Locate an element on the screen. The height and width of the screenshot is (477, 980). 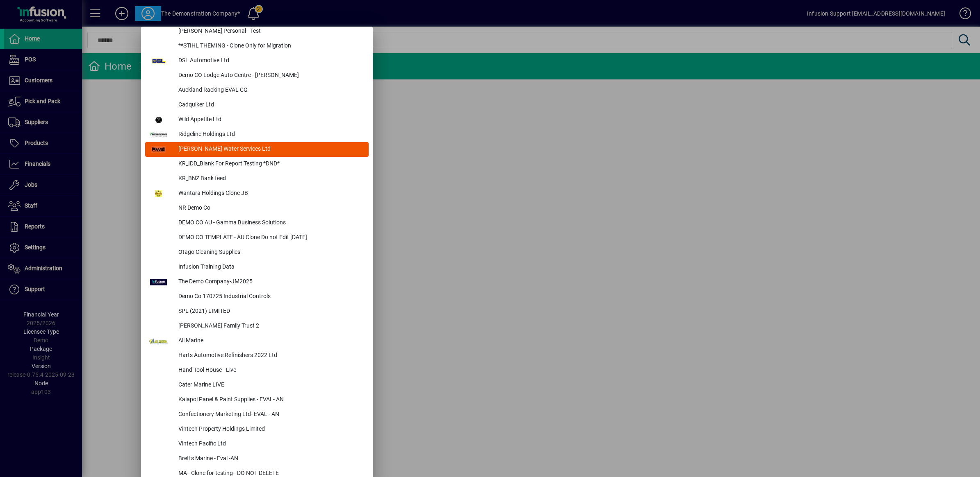
button: Ridgeline Holdings Ltd is located at coordinates (257, 135).